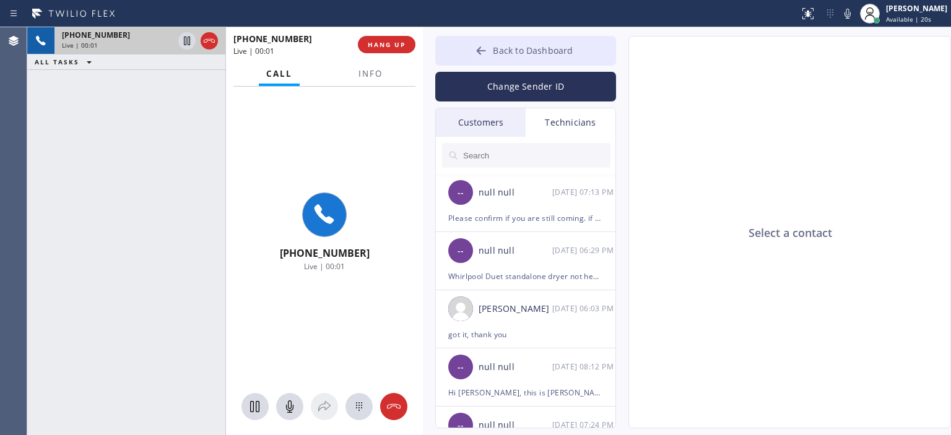  What do you see at coordinates (359, 407) in the screenshot?
I see `button: Open dialpad` at bounding box center [359, 407].